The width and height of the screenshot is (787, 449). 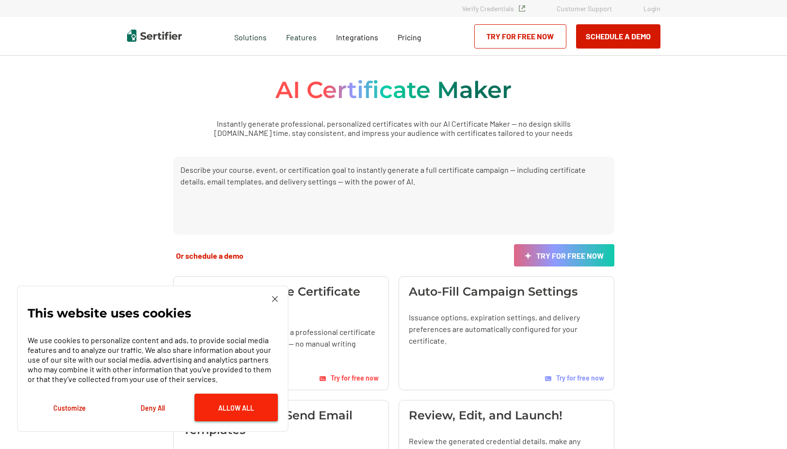 I want to click on span: Features, so click(x=301, y=36).